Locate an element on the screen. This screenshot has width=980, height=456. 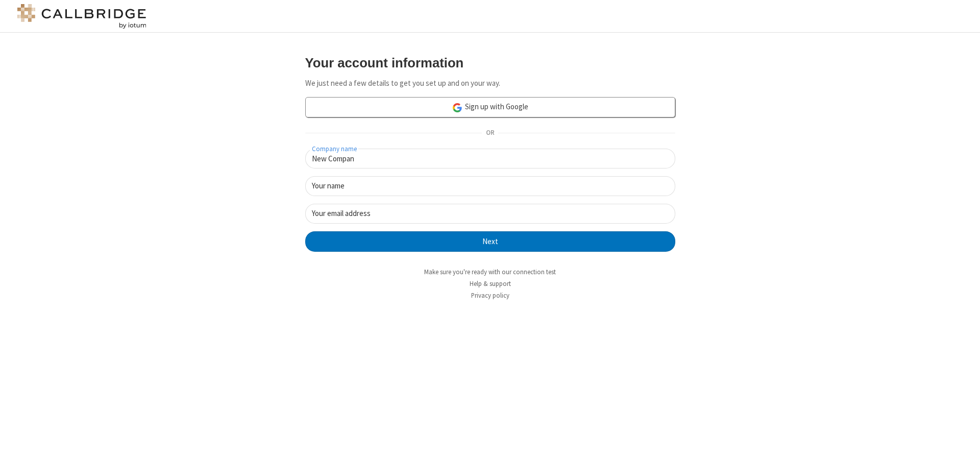
a: Make sure you're ready with our connection test is located at coordinates (490, 271).